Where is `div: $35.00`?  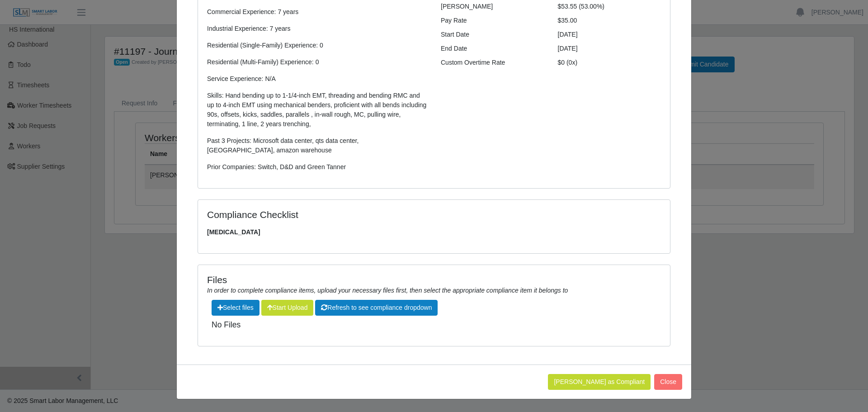 div: $35.00 is located at coordinates (609, 21).